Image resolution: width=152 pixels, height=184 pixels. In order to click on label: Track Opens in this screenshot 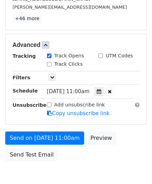, I will do `click(69, 56)`.